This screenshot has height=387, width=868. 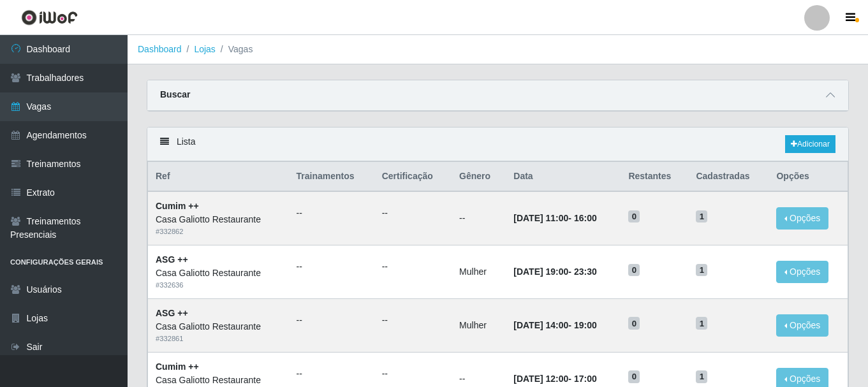 I want to click on th: Ref, so click(x=218, y=177).